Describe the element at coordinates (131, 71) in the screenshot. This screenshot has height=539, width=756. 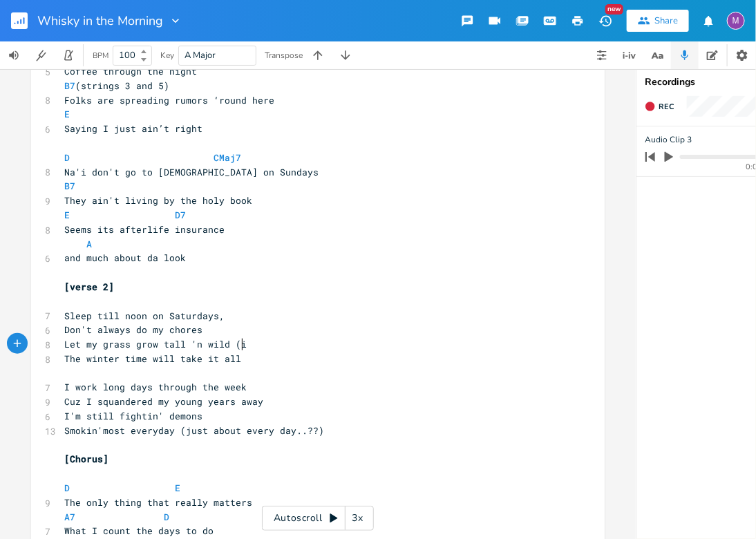
I see `span: Coffee through the night` at that location.